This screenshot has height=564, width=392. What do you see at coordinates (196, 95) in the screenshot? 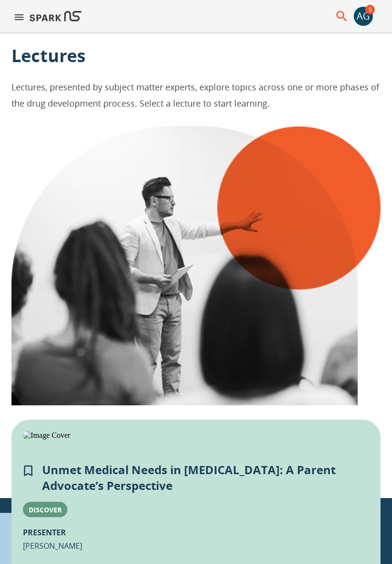
I see `p: Lectures, presented by subject matter experts, explore topics across one or more phases of the dr...` at bounding box center [196, 95].